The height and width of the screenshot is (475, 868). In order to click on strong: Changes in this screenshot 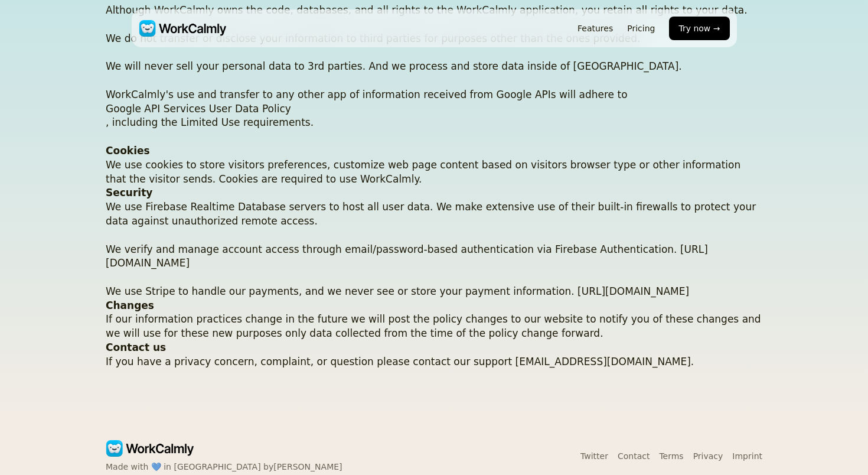, I will do `click(130, 305)`.